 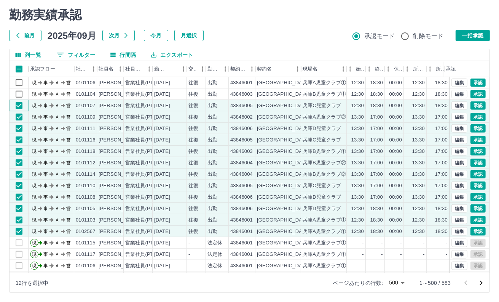 I want to click on div: 勤務日, so click(x=170, y=69).